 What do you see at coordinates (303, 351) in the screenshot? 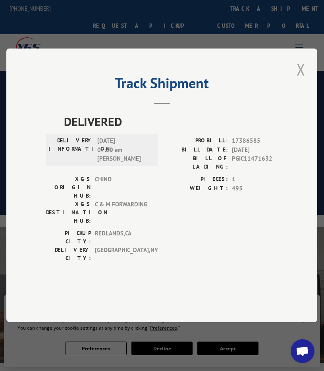
I see `a: Open chat` at bounding box center [303, 351].